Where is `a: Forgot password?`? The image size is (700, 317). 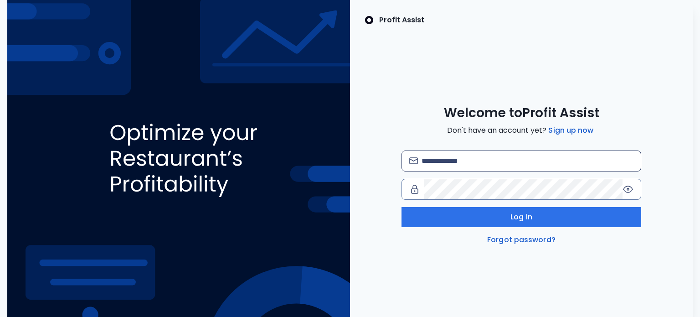
a: Forgot password? is located at coordinates (521, 240).